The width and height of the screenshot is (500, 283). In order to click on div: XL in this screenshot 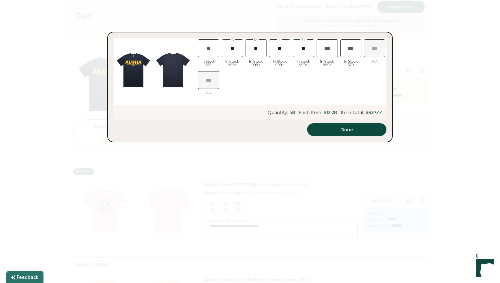, I will do `click(303, 40)`.